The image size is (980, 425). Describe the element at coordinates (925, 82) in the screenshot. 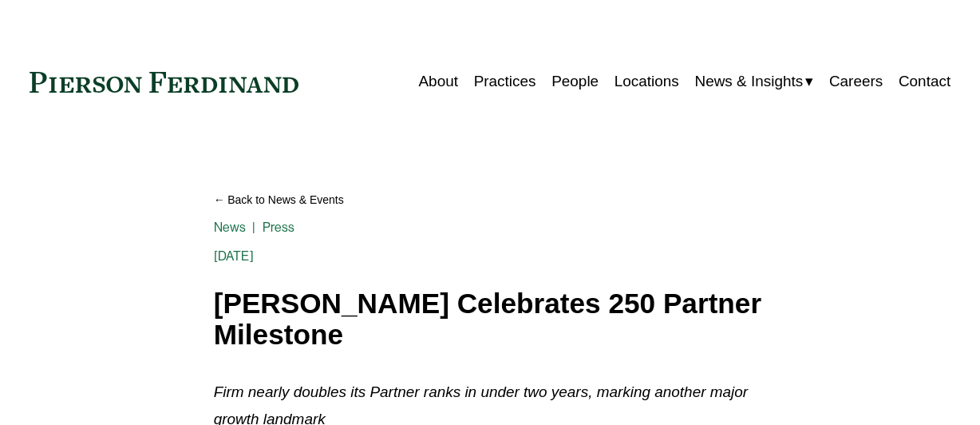

I see `a: Contact` at that location.